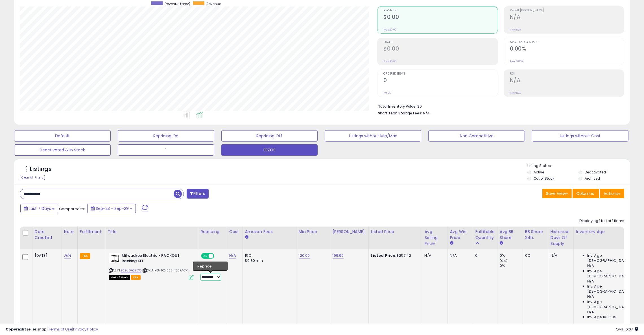 The image size is (644, 335). What do you see at coordinates (452, 243) in the screenshot?
I see `small: Avg Win Price.` at bounding box center [452, 243].